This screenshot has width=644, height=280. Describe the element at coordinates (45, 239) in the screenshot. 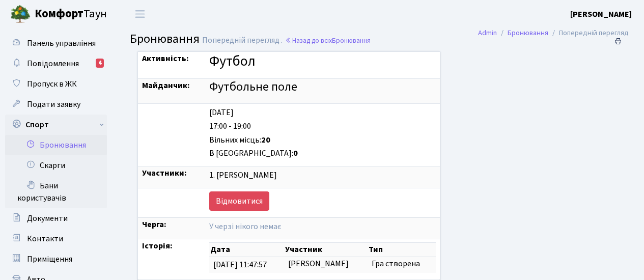

I see `span: Контакти` at that location.